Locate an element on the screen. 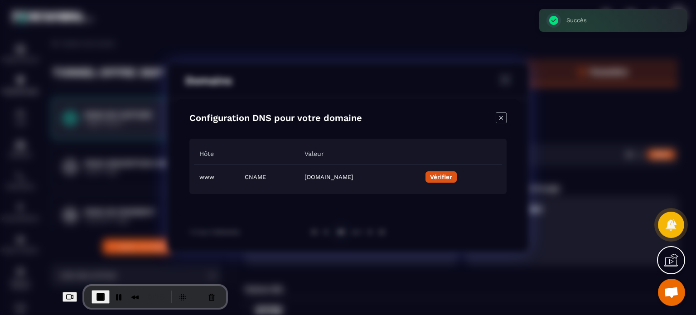  th: Hôte is located at coordinates (217, 154).